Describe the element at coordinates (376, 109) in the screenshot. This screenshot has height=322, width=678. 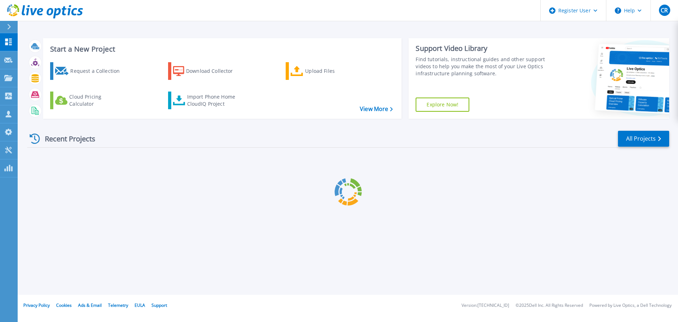
I see `a: View More` at that location.